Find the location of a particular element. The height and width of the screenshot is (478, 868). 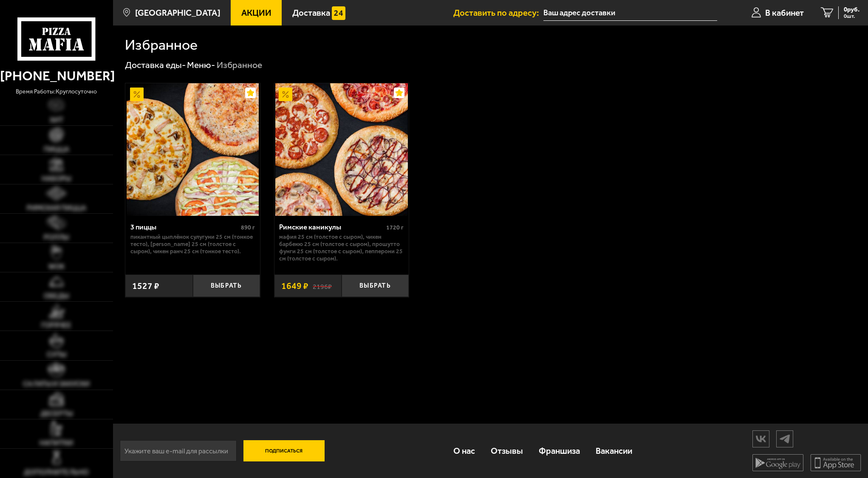

h1: Избранное is located at coordinates (161, 45).